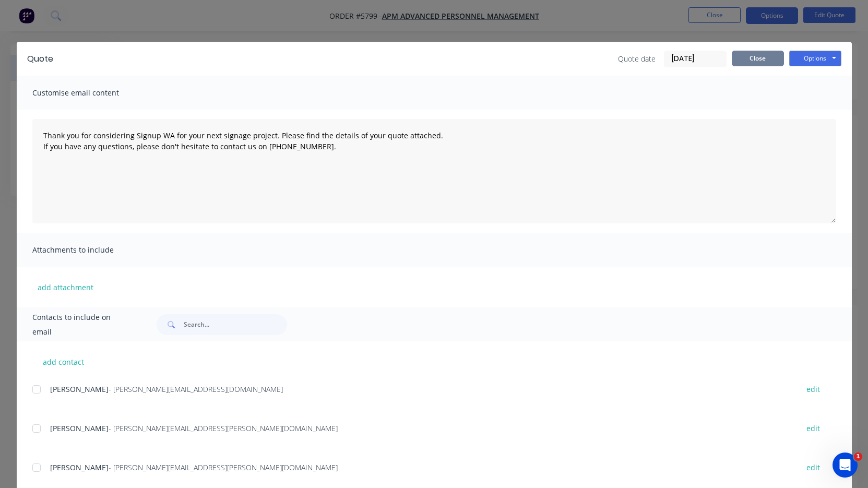 The height and width of the screenshot is (488, 868). Describe the element at coordinates (63, 362) in the screenshot. I see `button: add contact` at that location.